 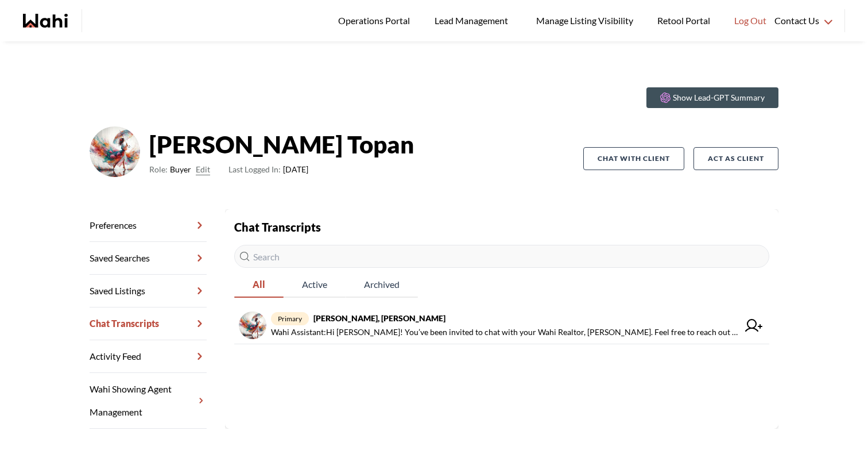 I want to click on a: Wahi homepage, so click(x=45, y=21).